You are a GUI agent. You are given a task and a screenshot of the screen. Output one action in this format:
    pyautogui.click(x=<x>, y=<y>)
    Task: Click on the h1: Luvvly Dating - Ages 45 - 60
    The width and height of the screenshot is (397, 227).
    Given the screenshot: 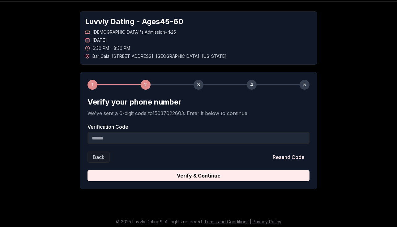 What is the action you would take?
    pyautogui.click(x=199, y=22)
    